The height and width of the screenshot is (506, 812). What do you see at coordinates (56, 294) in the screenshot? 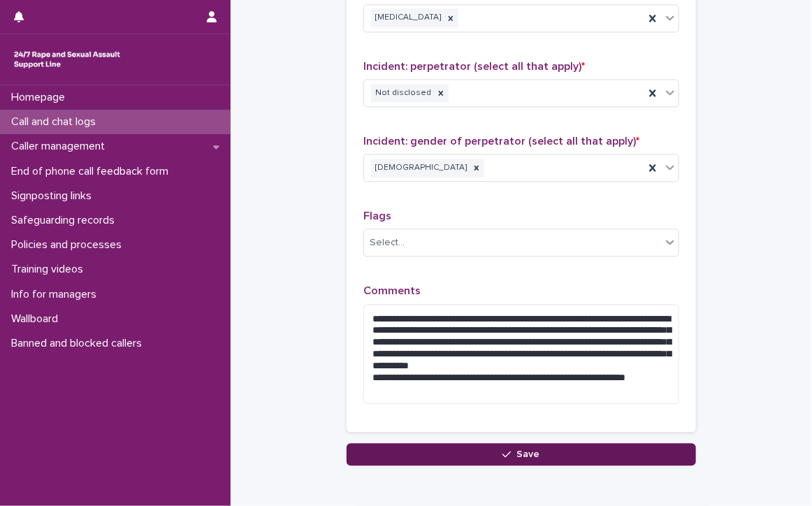
I see `p: Info for managers` at bounding box center [56, 294].